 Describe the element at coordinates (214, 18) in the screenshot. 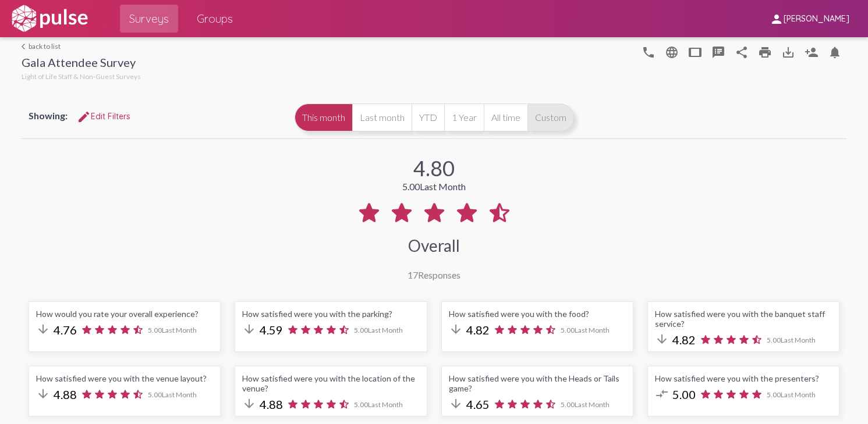

I see `span: Groups` at that location.